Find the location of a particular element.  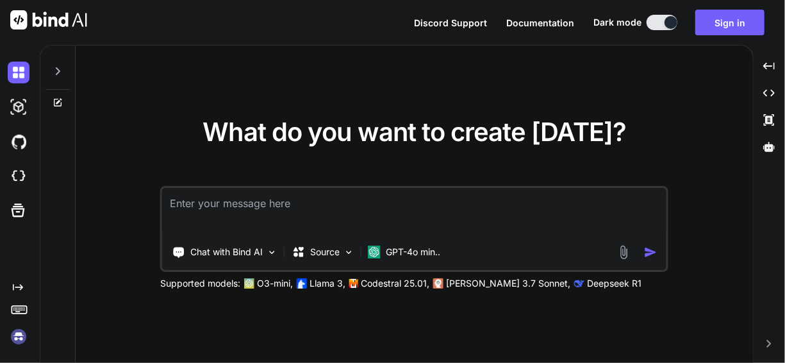

img: GPT-4o mini is located at coordinates (374, 252).